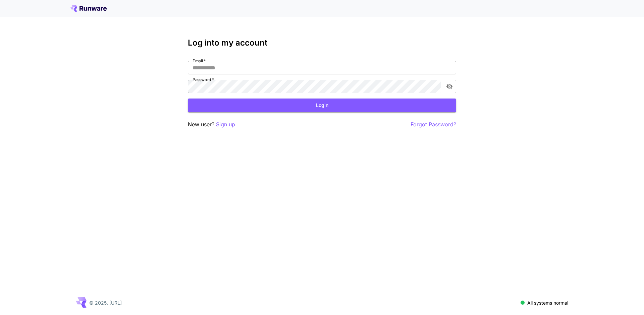 This screenshot has width=644, height=315. What do you see at coordinates (322, 105) in the screenshot?
I see `button: Login` at bounding box center [322, 105].